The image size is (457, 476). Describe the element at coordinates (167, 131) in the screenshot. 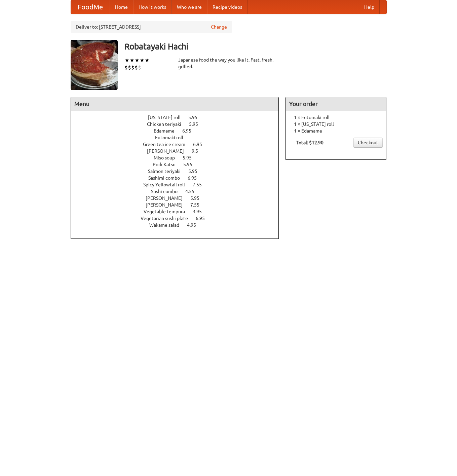

I see `span: Edamame` at that location.